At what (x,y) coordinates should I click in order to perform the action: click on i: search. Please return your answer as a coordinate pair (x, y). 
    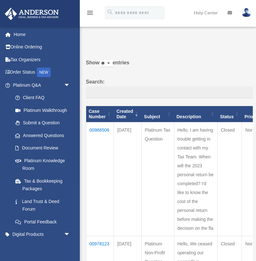
    Looking at the image, I should click on (110, 12).